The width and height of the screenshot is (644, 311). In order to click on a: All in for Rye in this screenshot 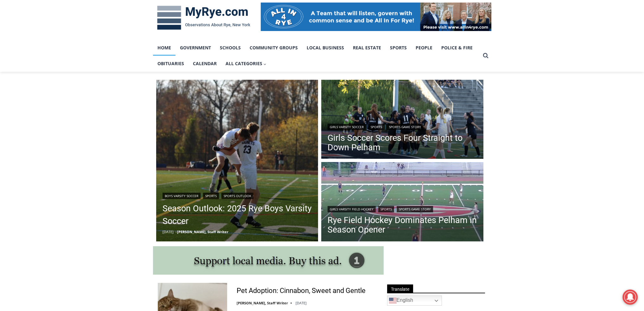, I will do `click(376, 17)`.